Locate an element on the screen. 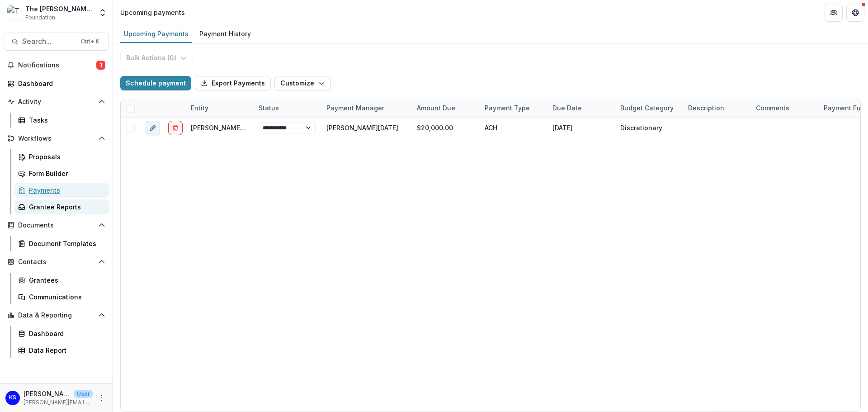  nav: breadcrumb is located at coordinates (153, 12).